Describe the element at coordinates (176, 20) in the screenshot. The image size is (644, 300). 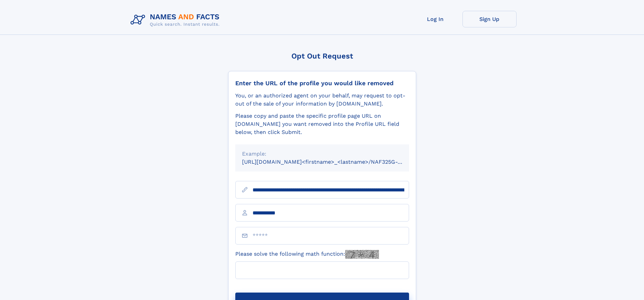
I see `img: Logo Names and Facts` at that location.